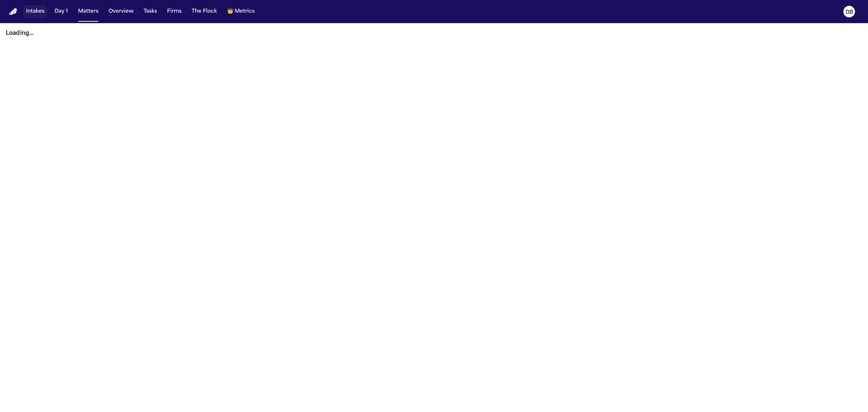 Image resolution: width=868 pixels, height=412 pixels. What do you see at coordinates (61, 11) in the screenshot?
I see `a: Day 1` at bounding box center [61, 11].